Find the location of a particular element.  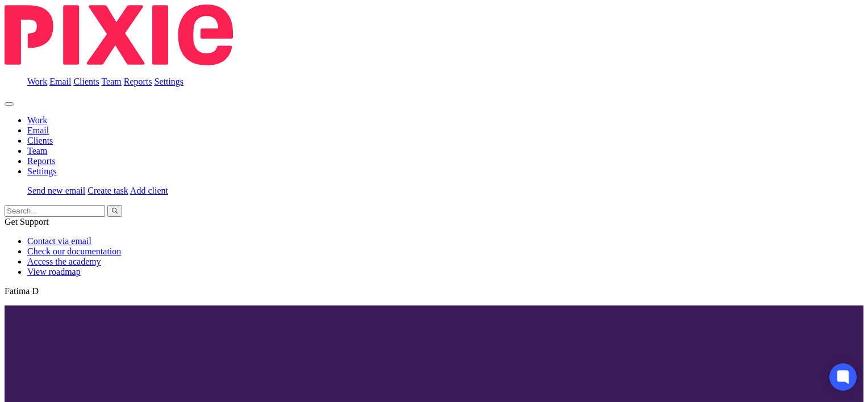

img: Pixie is located at coordinates (119, 34).